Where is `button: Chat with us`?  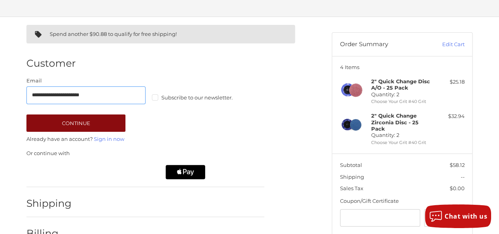
button: Chat with us is located at coordinates (458, 216).